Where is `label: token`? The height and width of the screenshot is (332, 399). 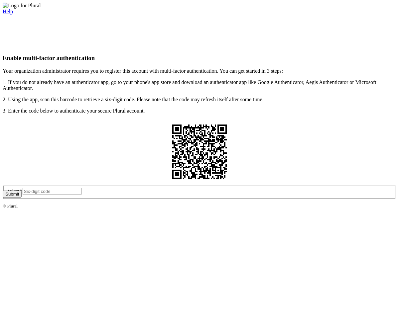
label: token is located at coordinates (15, 191).